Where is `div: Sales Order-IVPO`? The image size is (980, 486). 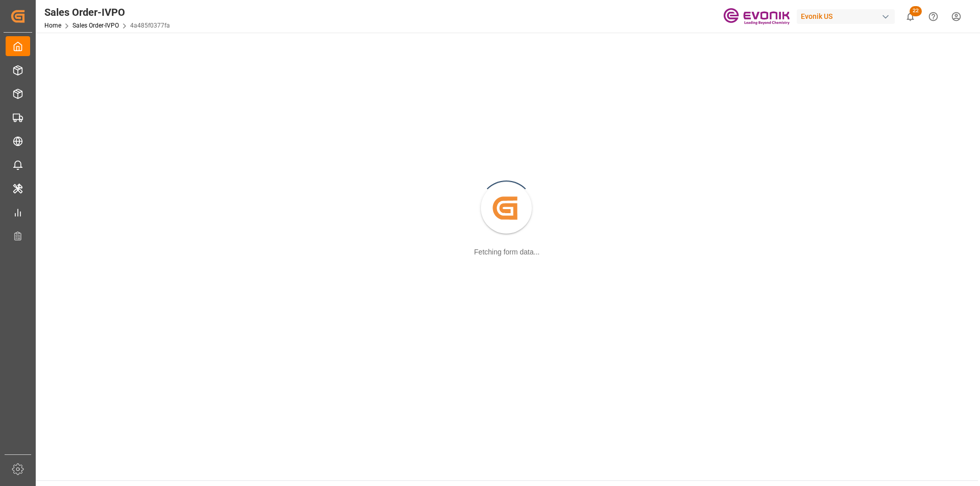 div: Sales Order-IVPO is located at coordinates (107, 12).